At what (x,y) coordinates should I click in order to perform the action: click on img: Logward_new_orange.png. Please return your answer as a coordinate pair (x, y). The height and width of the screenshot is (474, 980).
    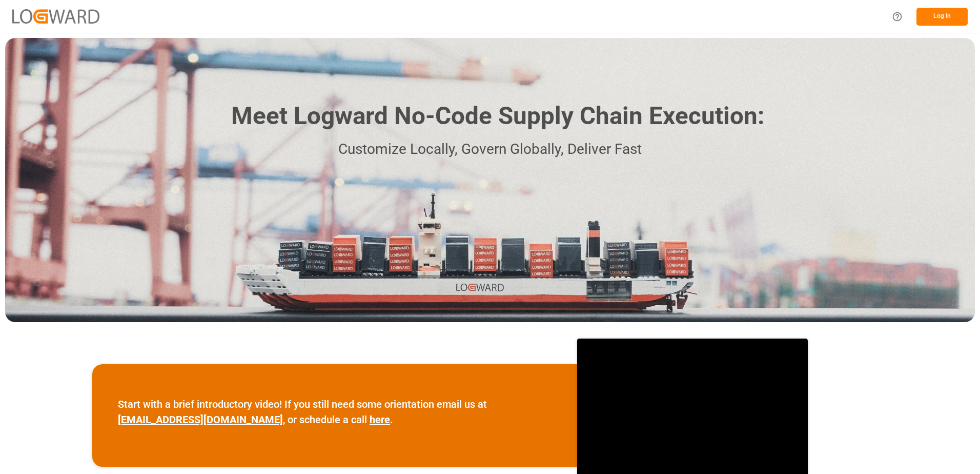
    Looking at the image, I should click on (56, 16).